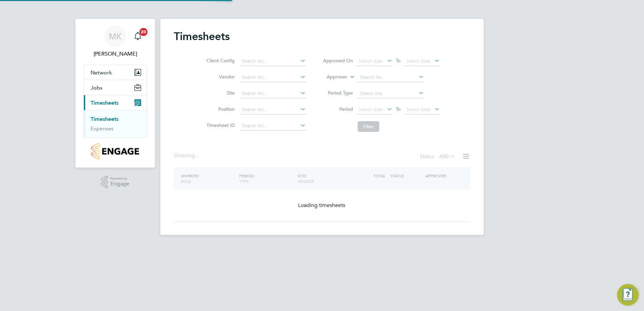 This screenshot has width=644, height=311. What do you see at coordinates (115, 182) in the screenshot?
I see `a: Powered byEngage` at bounding box center [115, 182].